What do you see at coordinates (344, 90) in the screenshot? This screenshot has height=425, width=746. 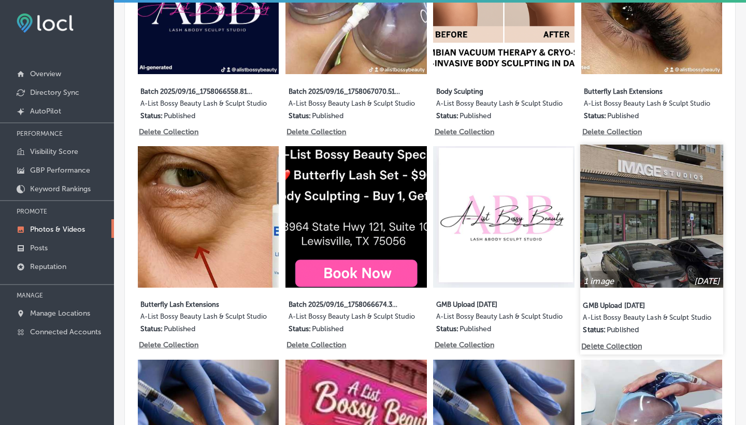 I see `label: Batch 2025/09/16_1758067070.514281` at bounding box center [344, 90].